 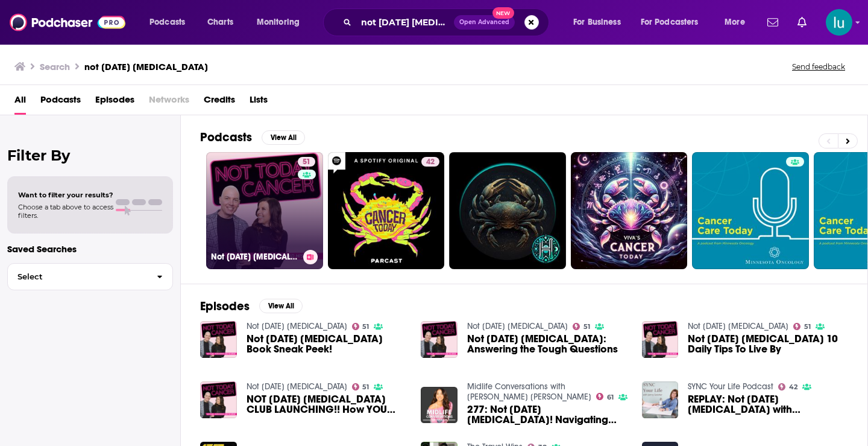 What do you see at coordinates (226, 137) in the screenshot?
I see `h2: Podcasts` at bounding box center [226, 137].